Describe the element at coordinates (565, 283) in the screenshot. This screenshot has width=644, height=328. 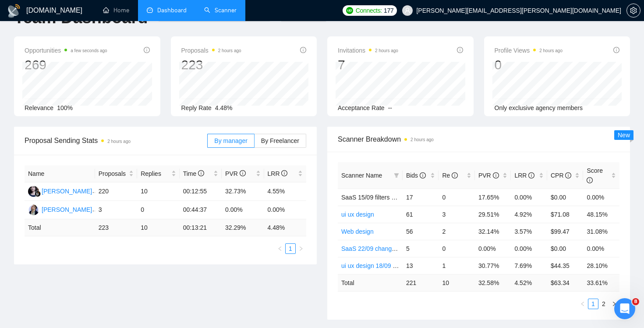
I see `td: $ 63.34` at that location.